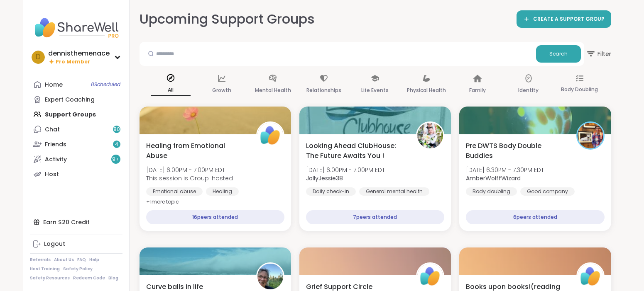 This screenshot has width=644, height=291. Describe the element at coordinates (76, 174) in the screenshot. I see `a: Host` at that location.